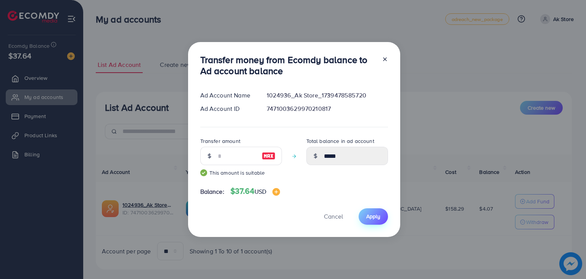 Image resolution: width=586 pixels, height=279 pixels. Describe the element at coordinates (373, 216) in the screenshot. I see `span: Apply` at that location.